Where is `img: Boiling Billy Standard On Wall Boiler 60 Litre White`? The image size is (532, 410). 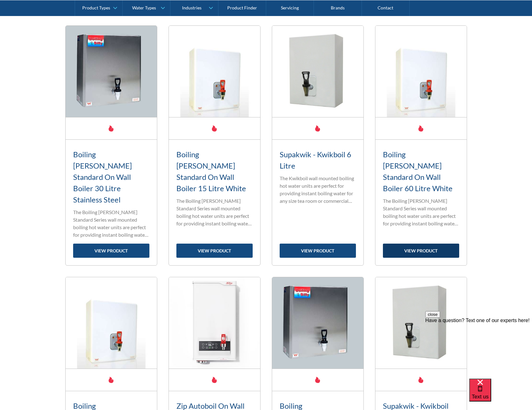 img: Boiling Billy Standard On Wall Boiler 60 Litre White is located at coordinates (421, 71).